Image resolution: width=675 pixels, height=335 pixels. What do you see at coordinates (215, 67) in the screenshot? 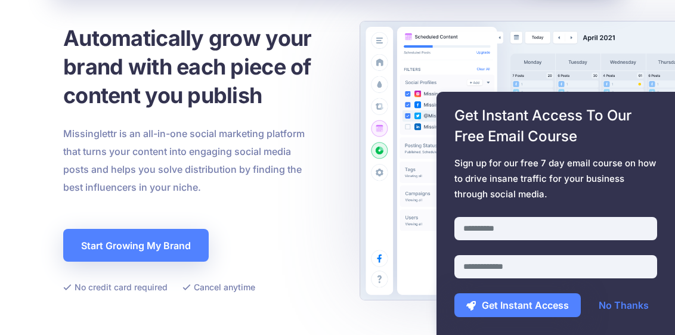
I see `h1: Automatically grow your brand with each piece of content you publish` at bounding box center [215, 67].